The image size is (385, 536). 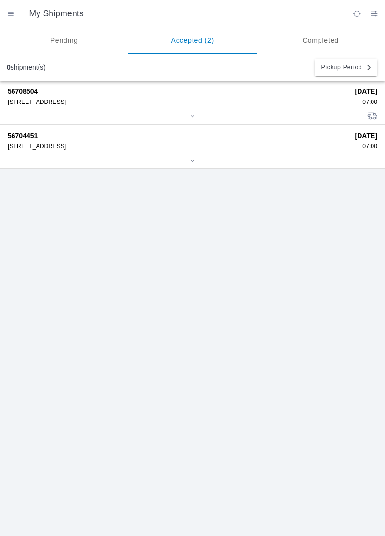 What do you see at coordinates (192, 40) in the screenshot?
I see `ion-segment-button: Accepted (2)` at bounding box center [192, 40].